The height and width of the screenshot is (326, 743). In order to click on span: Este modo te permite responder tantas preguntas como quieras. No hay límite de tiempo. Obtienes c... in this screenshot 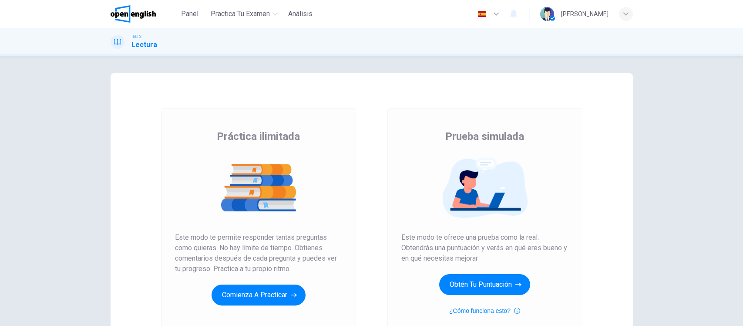, I will do `click(259, 253)`.